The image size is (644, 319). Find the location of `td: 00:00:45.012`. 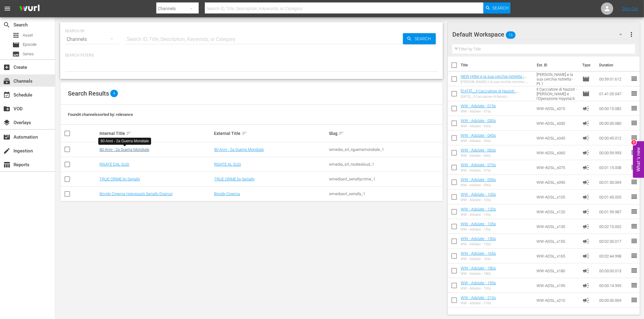

td: 00:00:45.012 is located at coordinates (614, 138).